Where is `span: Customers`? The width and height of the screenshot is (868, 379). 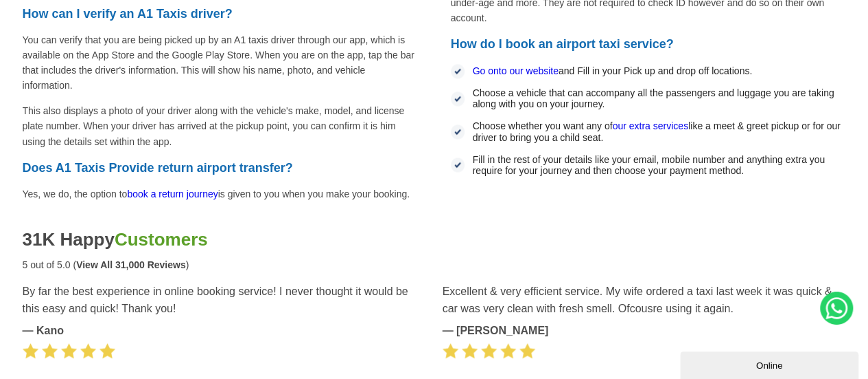
span: Customers is located at coordinates (161, 239).